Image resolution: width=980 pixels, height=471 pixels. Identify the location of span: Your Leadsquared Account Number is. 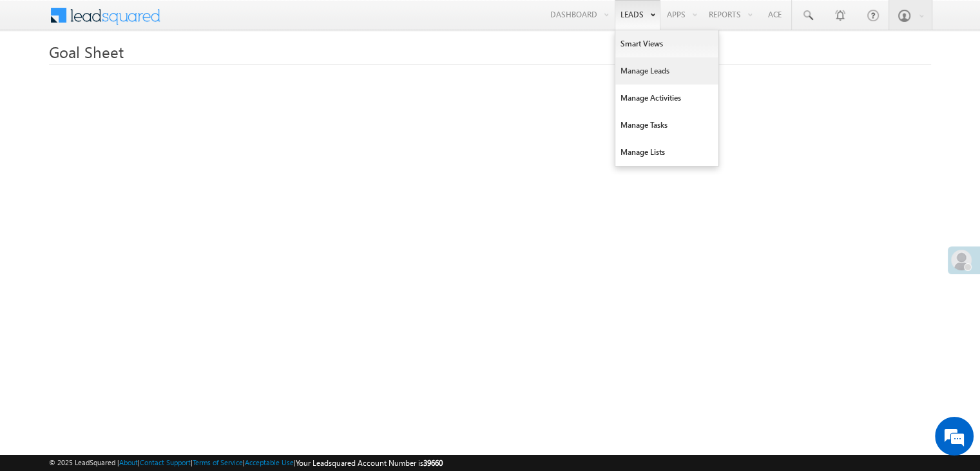
(369, 462).